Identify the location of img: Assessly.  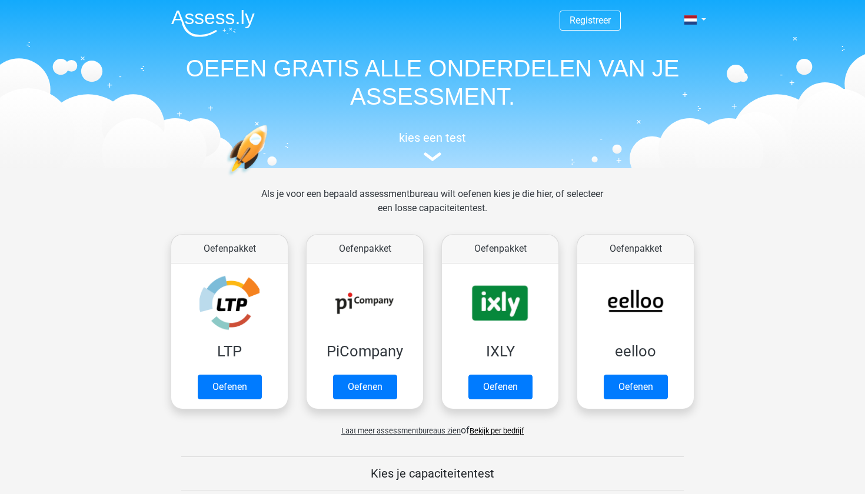
(213, 23).